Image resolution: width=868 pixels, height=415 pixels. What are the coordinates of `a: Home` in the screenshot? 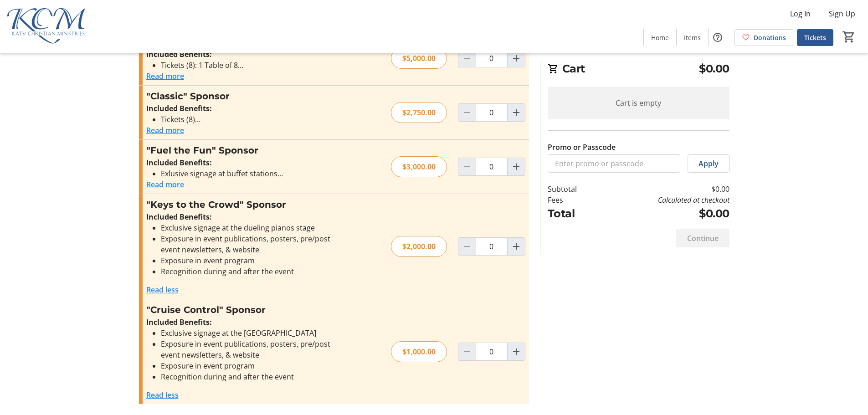 It's located at (660, 37).